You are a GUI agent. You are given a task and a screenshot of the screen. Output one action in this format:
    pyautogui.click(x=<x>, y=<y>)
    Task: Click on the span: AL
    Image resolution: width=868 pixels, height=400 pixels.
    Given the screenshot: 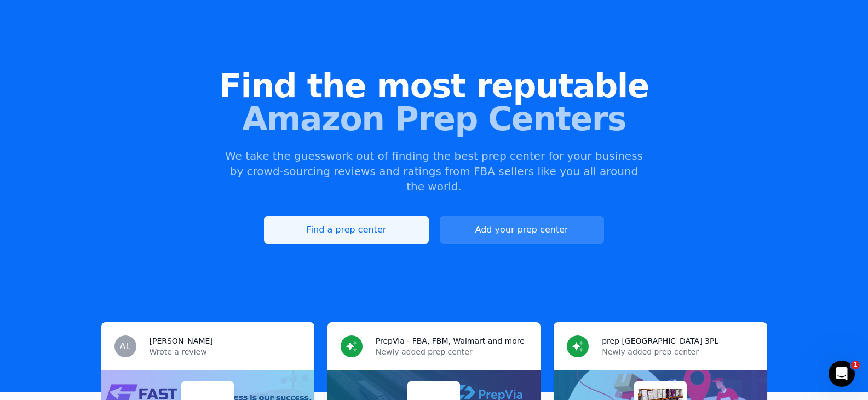 What is the action you would take?
    pyautogui.click(x=126, y=347)
    